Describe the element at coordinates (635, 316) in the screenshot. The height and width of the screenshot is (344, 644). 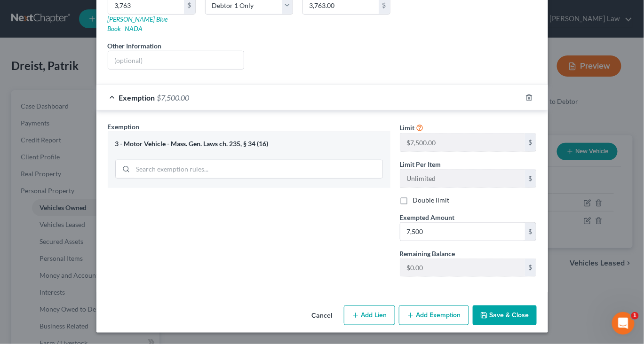
I see `span: 1` at that location.